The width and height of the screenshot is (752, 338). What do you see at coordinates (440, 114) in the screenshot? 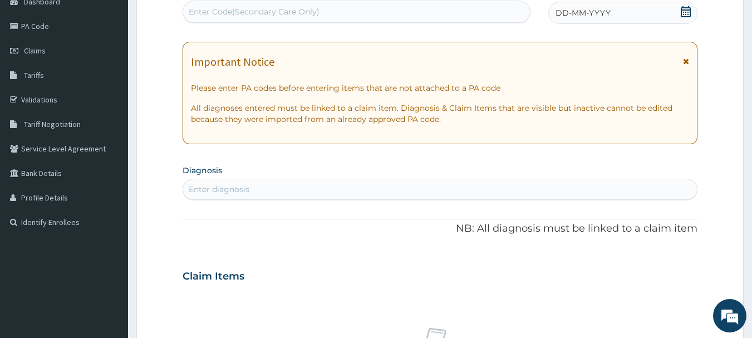
I see `p: All diagnoses entered must be linked to a claim item. Diagnosis & Claim Items that are visible bu...` at bounding box center [440, 114].